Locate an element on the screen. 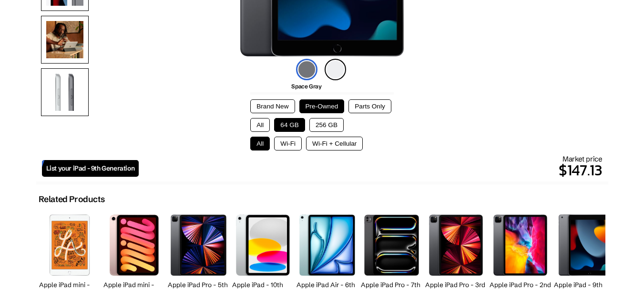 The width and height of the screenshot is (644, 290). button: Pre-Owned is located at coordinates (322, 106).